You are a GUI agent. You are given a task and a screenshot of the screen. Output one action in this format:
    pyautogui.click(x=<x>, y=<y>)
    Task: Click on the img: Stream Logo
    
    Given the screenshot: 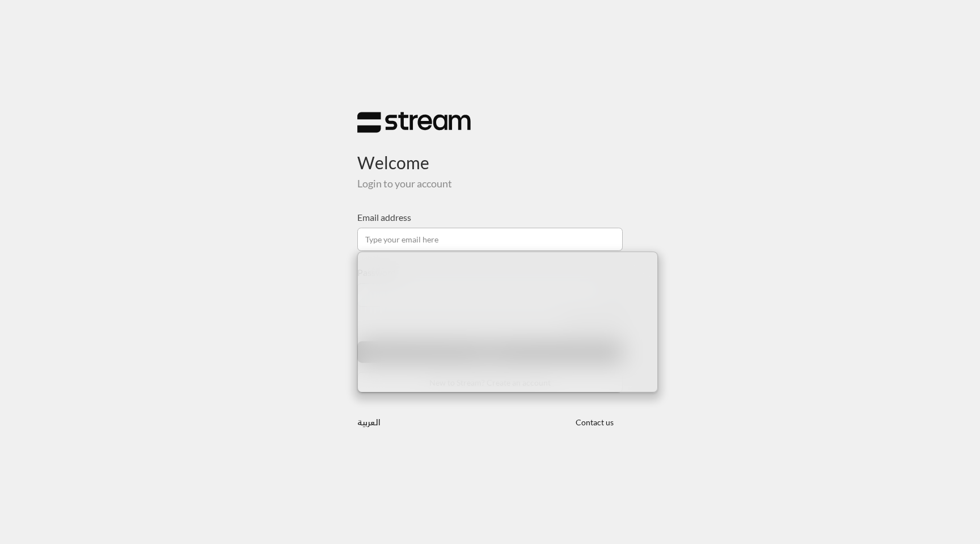 What is the action you would take?
    pyautogui.click(x=414, y=122)
    